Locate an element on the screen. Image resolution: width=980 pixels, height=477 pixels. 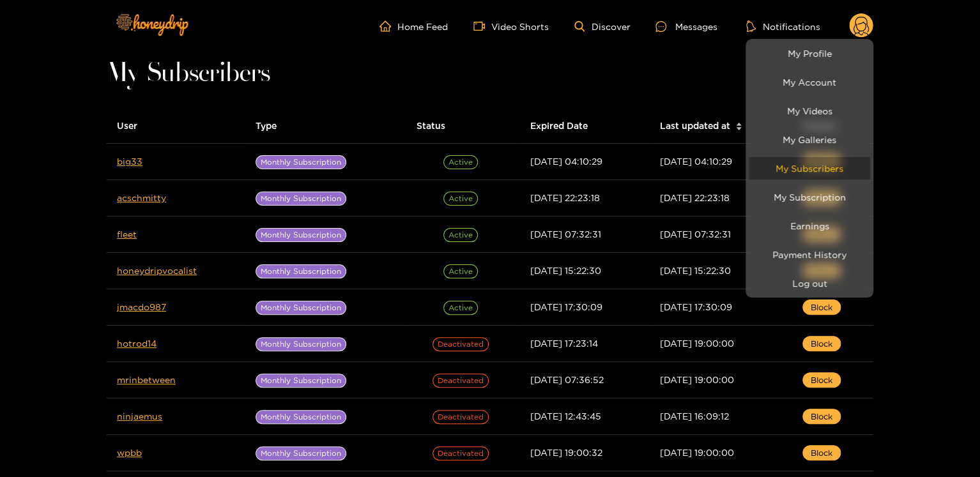
a: Earnings is located at coordinates (810, 226).